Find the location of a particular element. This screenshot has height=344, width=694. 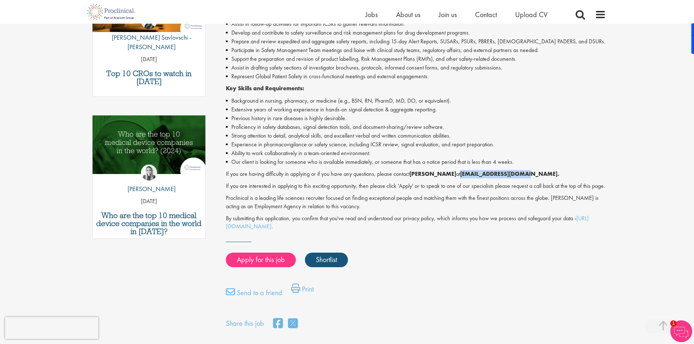

li: Represent Global Patient Safety in cross-functional meetings and external engagements. is located at coordinates (416, 77).